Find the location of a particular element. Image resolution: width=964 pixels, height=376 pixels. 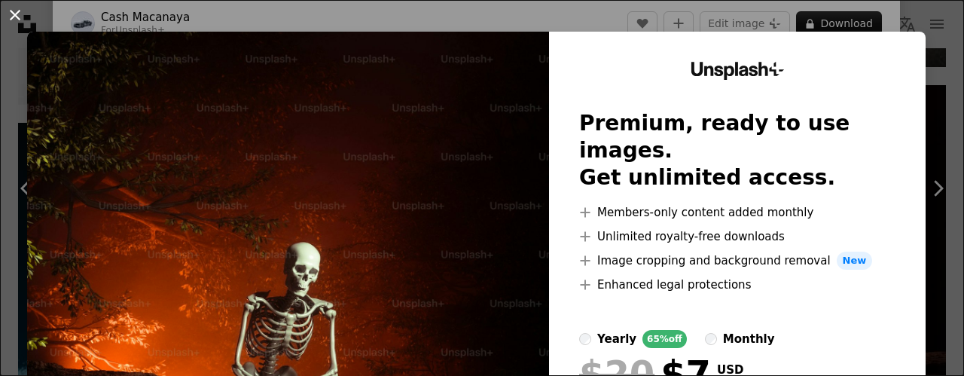

div: monthly is located at coordinates (749, 339).